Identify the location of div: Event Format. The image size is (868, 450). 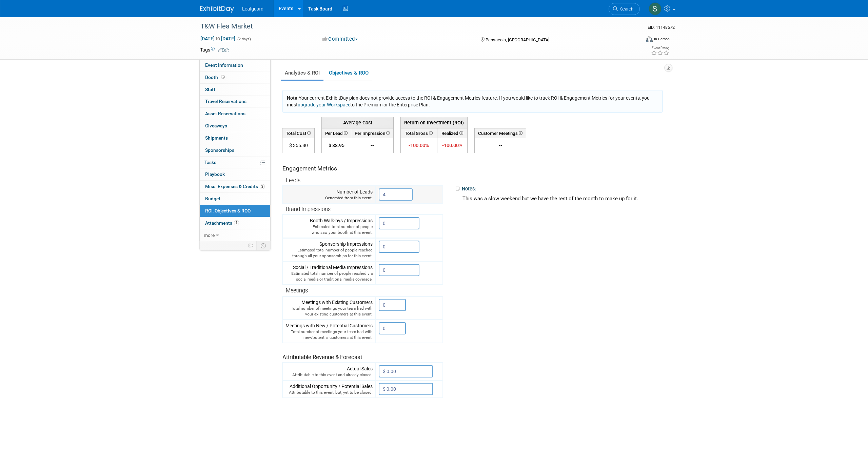
(635, 41).